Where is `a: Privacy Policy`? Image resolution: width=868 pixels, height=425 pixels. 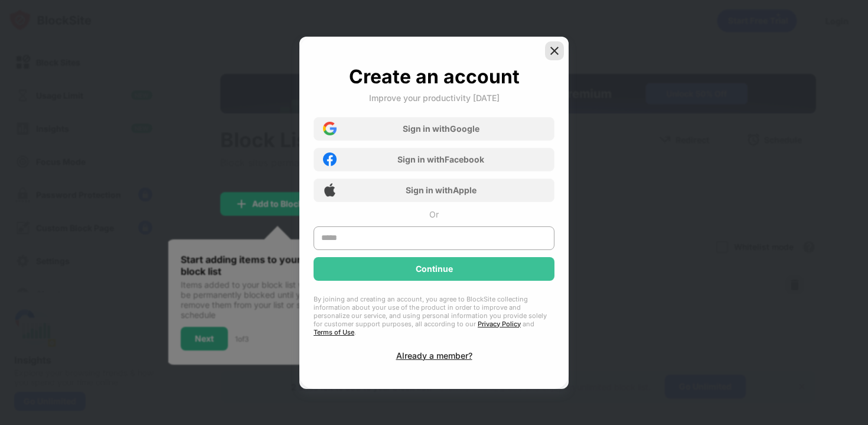 a: Privacy Policy is located at coordinates (499, 324).